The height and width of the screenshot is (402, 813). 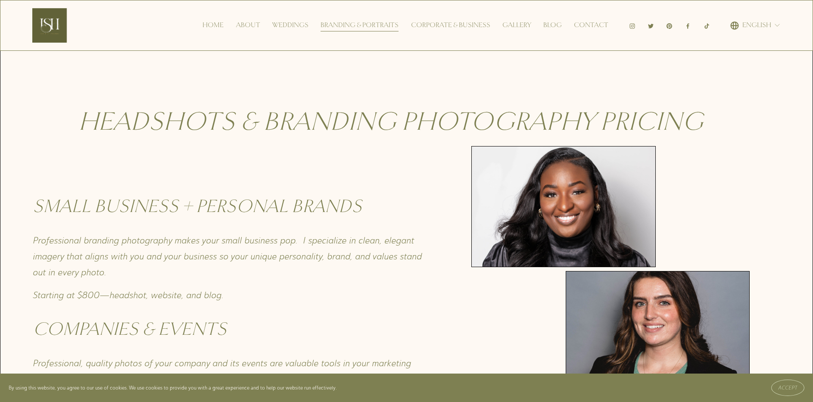 What do you see at coordinates (517, 25) in the screenshot?
I see `a: Gallery` at bounding box center [517, 25].